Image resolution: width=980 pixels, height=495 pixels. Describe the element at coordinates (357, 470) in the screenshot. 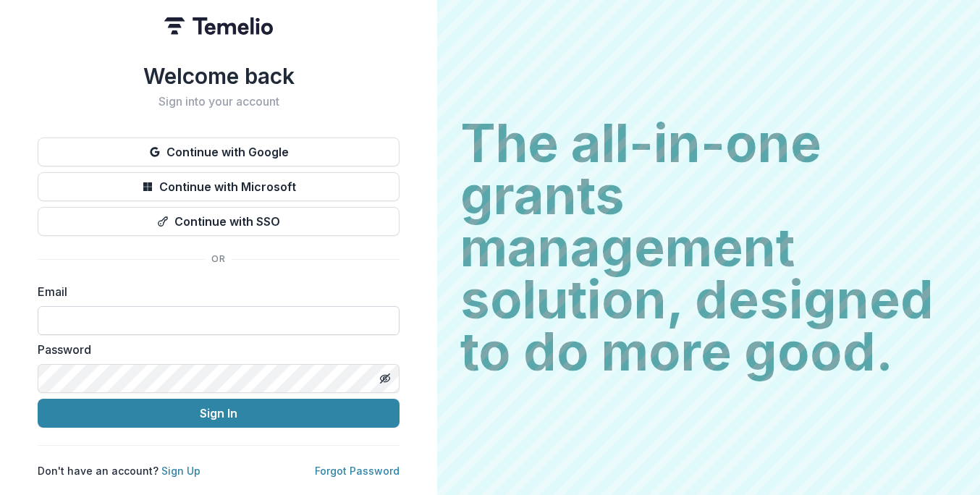

I see `a: Forgot Password` at that location.